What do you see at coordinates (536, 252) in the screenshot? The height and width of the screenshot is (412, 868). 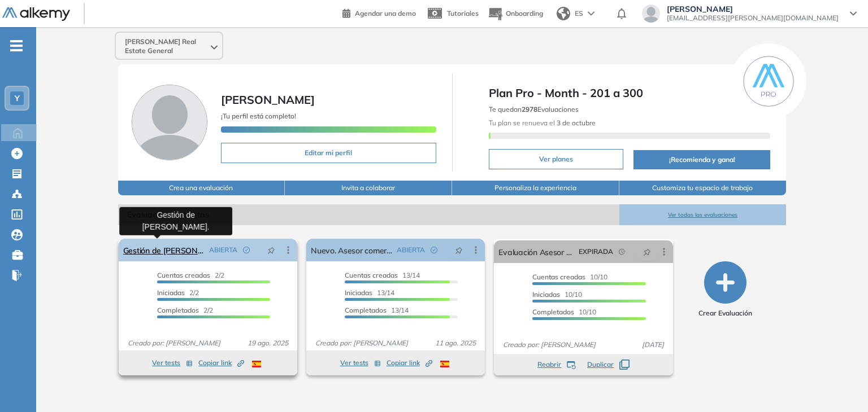 I see `a: Evaluación Asesor Comercial` at bounding box center [536, 252].